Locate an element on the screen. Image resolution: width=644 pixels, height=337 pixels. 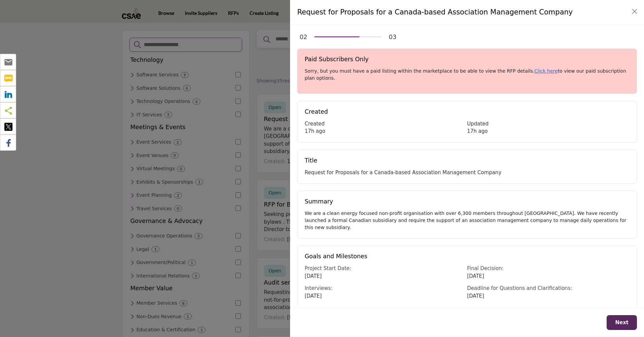
span: Created is located at coordinates (314, 123).